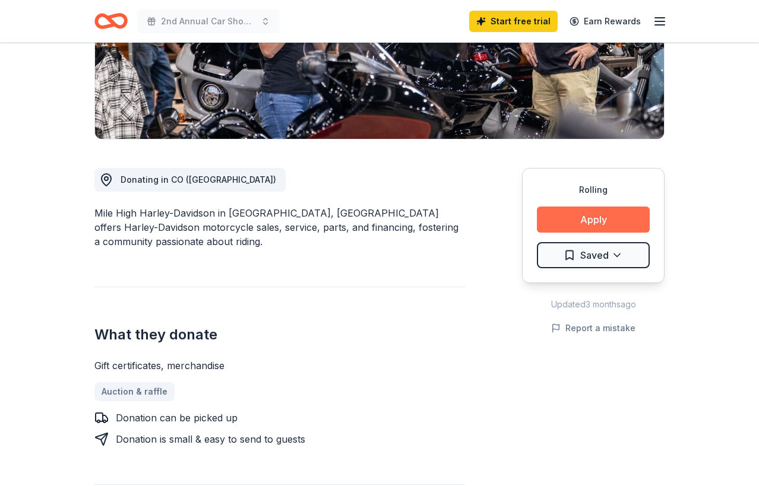 Image resolution: width=759 pixels, height=486 pixels. Describe the element at coordinates (111, 21) in the screenshot. I see `a: Home` at that location.